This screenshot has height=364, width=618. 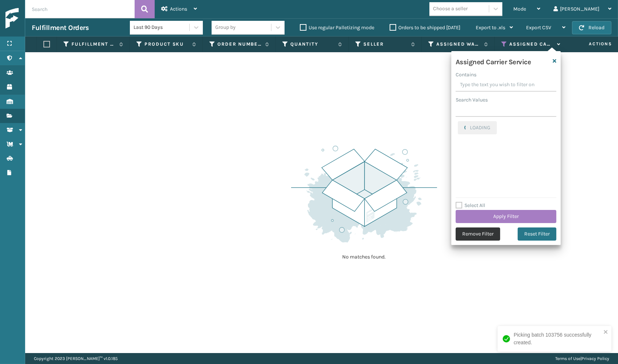 What do you see at coordinates (490, 28) in the screenshot?
I see `span: Export to .xls` at bounding box center [490, 28].